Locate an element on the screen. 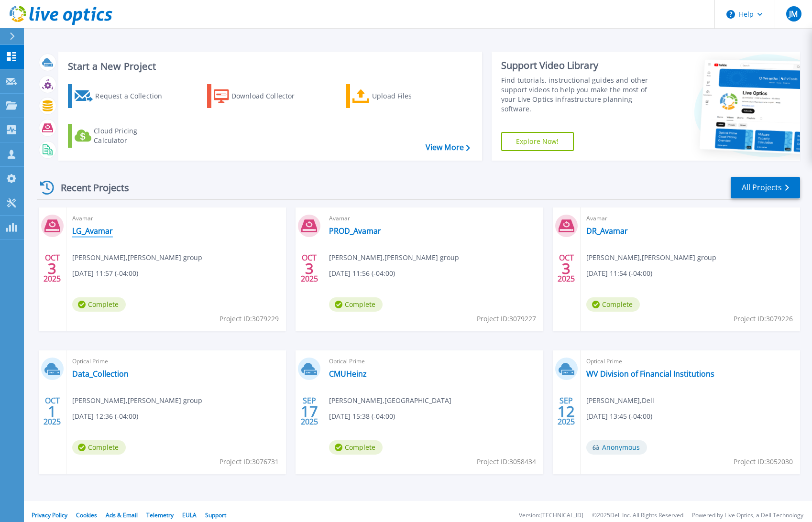 The height and width of the screenshot is (522, 812). a: Telemetry is located at coordinates (160, 515).